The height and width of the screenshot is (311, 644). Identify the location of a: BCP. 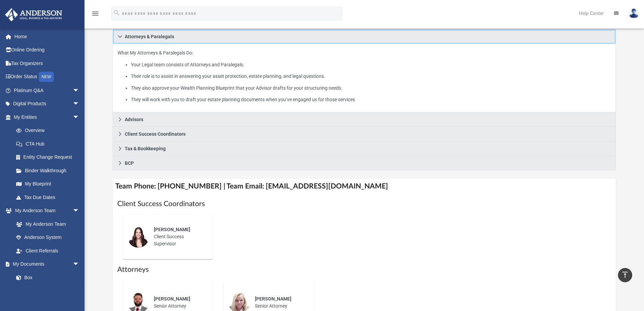
(365, 163).